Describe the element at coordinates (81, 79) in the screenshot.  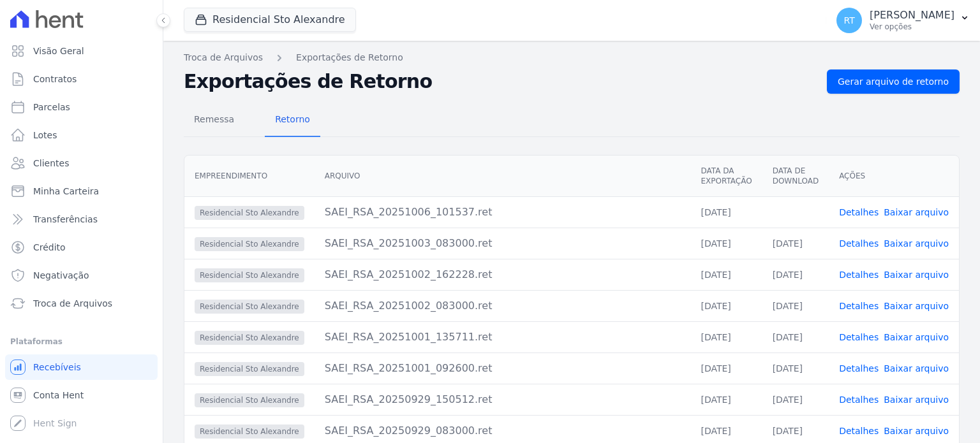
I see `a: Contratos` at that location.